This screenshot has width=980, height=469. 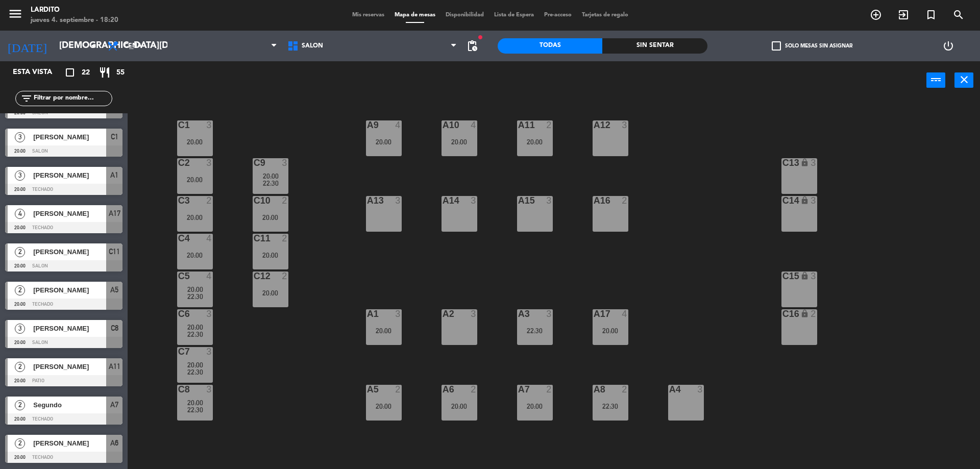 What do you see at coordinates (514, 15) in the screenshot?
I see `span: Lista de Espera` at bounding box center [514, 15].